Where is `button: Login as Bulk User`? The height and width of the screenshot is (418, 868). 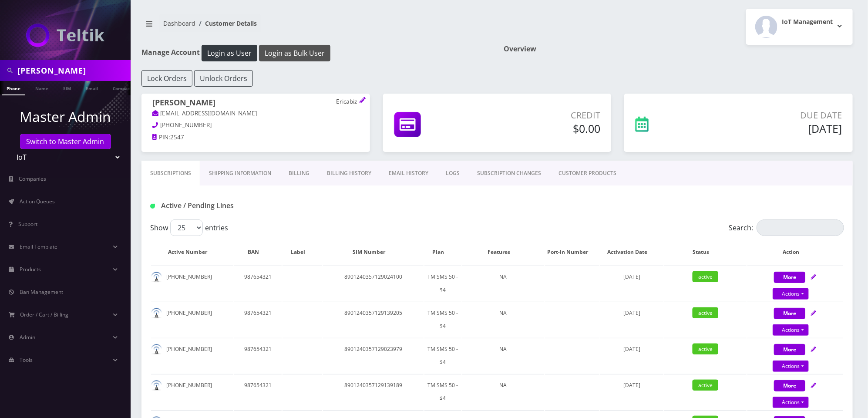
button: Login as Bulk User is located at coordinates (295, 53).